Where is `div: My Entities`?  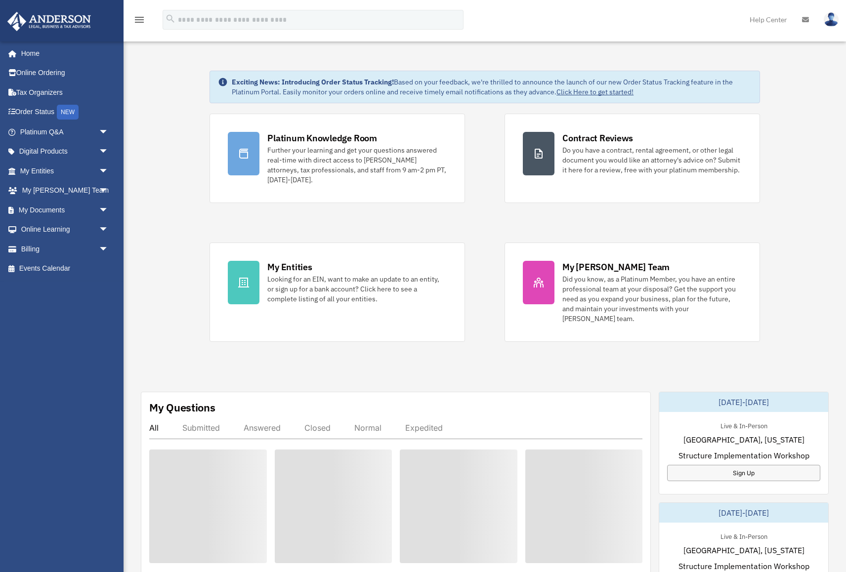 div: My Entities is located at coordinates (289, 267).